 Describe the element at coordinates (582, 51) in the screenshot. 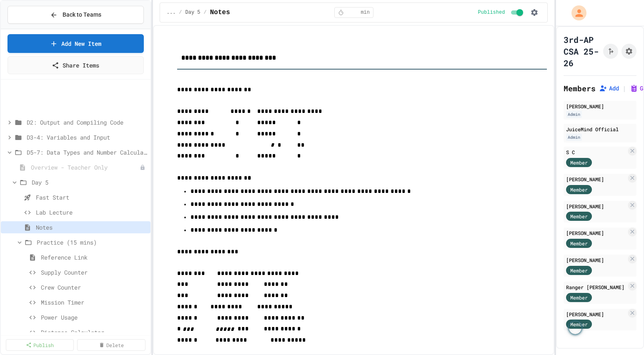

I see `h1: 3rd-AP CSA 25-26` at that location.